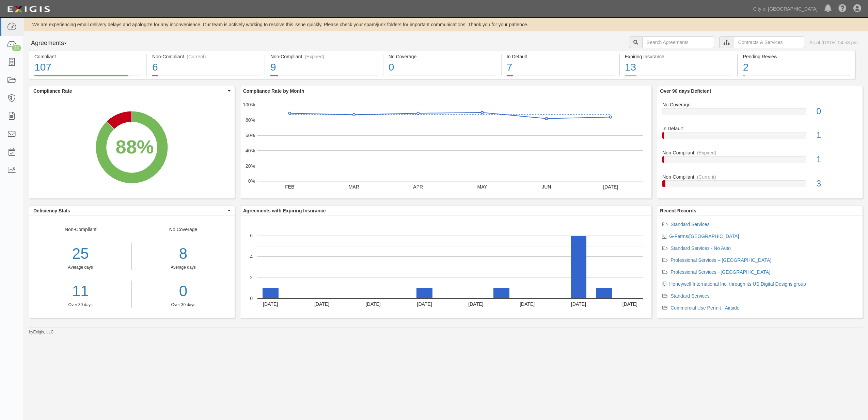 The height and width of the screenshot is (420, 868). What do you see at coordinates (354, 187) in the screenshot?
I see `text: MAR` at bounding box center [354, 187].